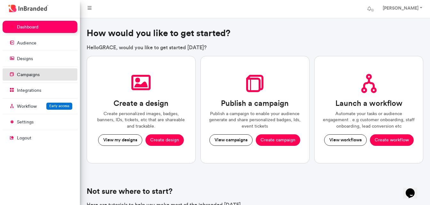 This screenshot has height=205, width=430. I want to click on p: Create personalized images, badges, banners, IDs, tickets, etc that are shareable and trackable., so click(141, 120).